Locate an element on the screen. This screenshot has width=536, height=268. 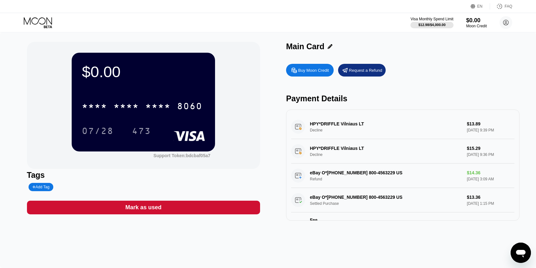
div: Fee is located at coordinates (332, 220).